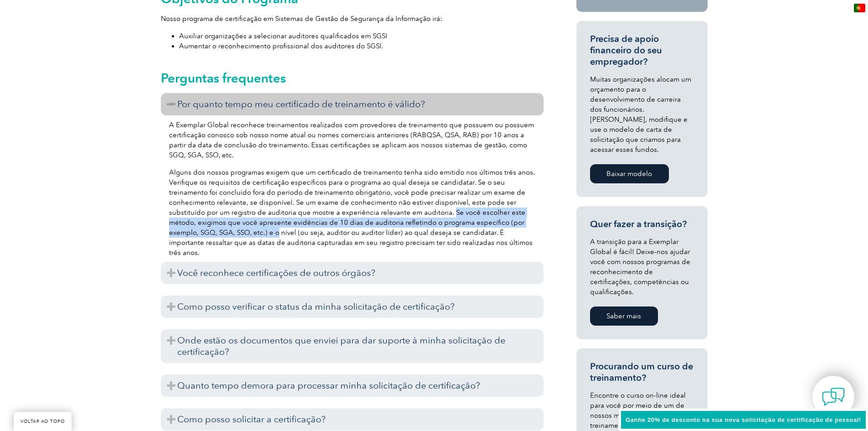 Image resolution: width=868 pixels, height=431 pixels. Describe the element at coordinates (630, 174) in the screenshot. I see `a: Baixar modelo` at that location.